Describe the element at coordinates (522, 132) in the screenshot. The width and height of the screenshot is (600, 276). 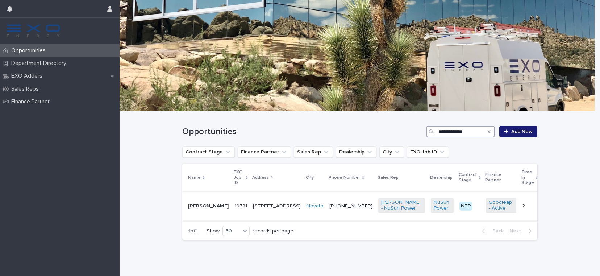
I see `span: Add New` at that location.